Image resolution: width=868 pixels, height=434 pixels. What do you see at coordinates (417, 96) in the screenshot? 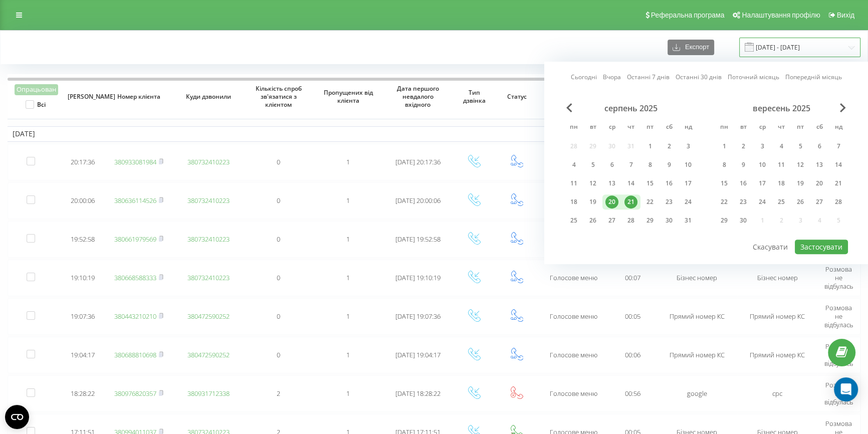
I see `span: Дата першого невдалого вхідного` at bounding box center [417, 96].